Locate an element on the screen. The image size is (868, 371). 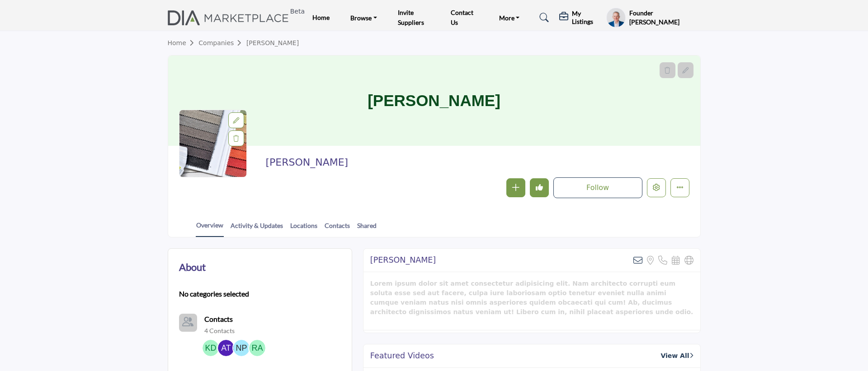
h2: About is located at coordinates (192, 267).